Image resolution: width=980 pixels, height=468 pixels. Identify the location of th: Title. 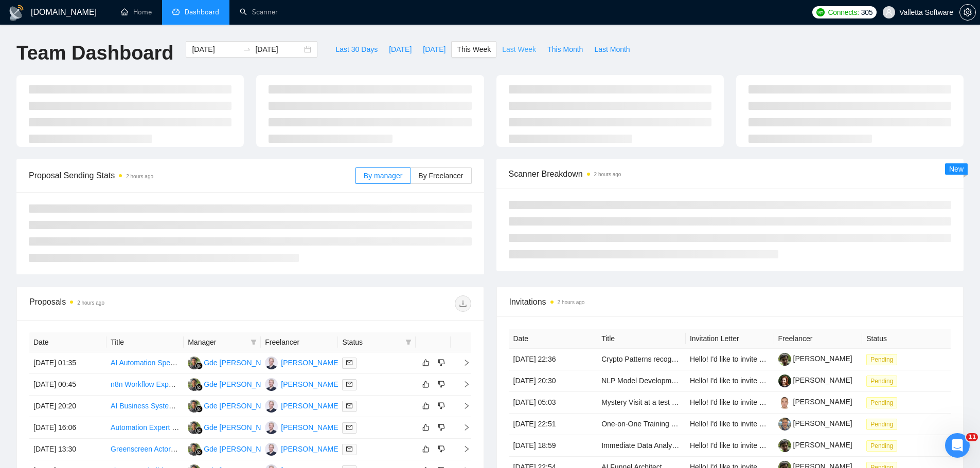
(145, 342).